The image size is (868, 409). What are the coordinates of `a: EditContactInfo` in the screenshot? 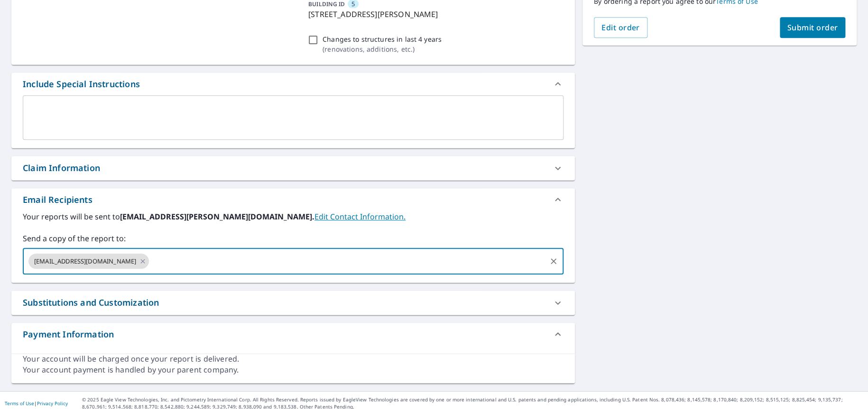 It's located at (360, 217).